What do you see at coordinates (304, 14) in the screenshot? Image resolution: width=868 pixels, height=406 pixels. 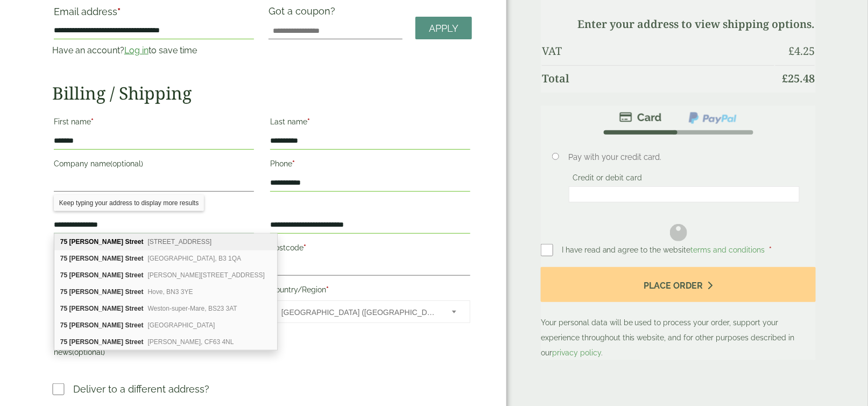 I see `label: Got a coupon?` at bounding box center [304, 14].